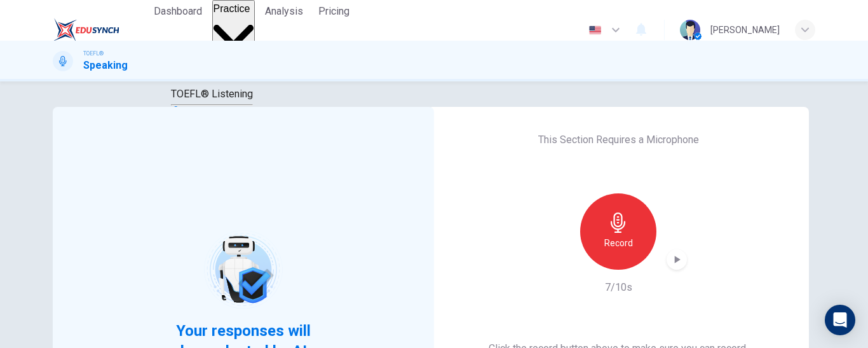  What do you see at coordinates (334, 11) in the screenshot?
I see `span: Pricing` at bounding box center [334, 11].